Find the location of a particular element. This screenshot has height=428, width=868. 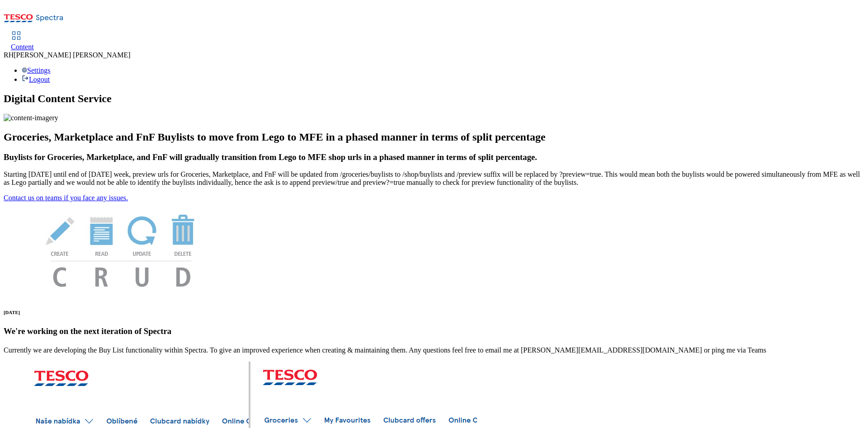

h3: We're working on the next iteration of Spectra is located at coordinates (434, 332).